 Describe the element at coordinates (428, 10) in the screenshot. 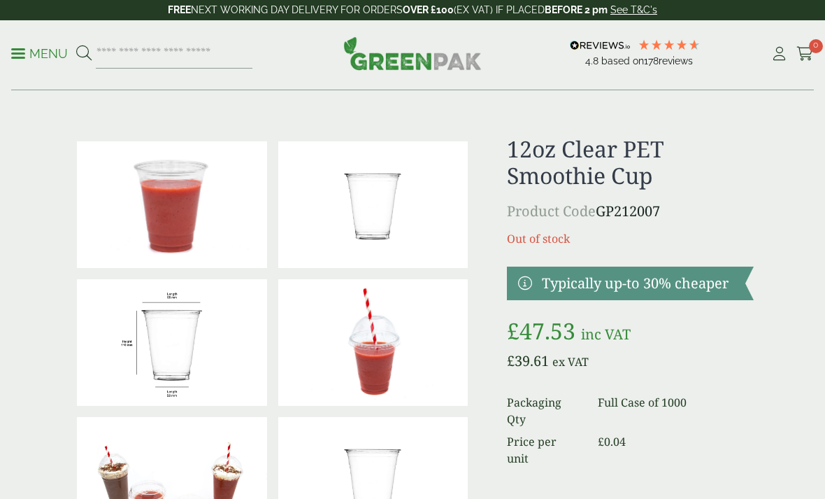

I see `strong: OVER £100` at that location.